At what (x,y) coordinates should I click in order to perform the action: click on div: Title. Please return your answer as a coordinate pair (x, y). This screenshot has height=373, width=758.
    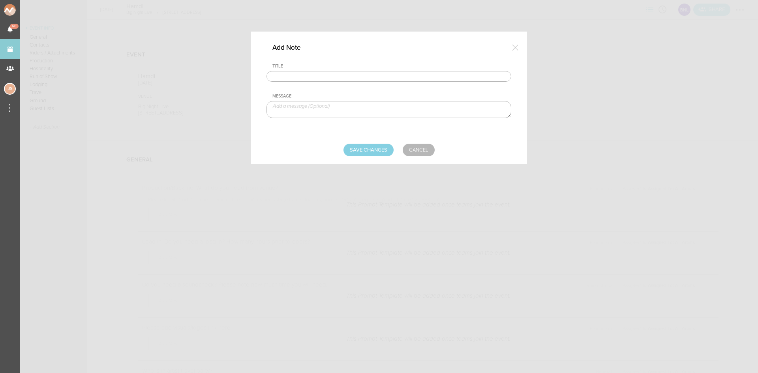
    Looking at the image, I should click on (392, 66).